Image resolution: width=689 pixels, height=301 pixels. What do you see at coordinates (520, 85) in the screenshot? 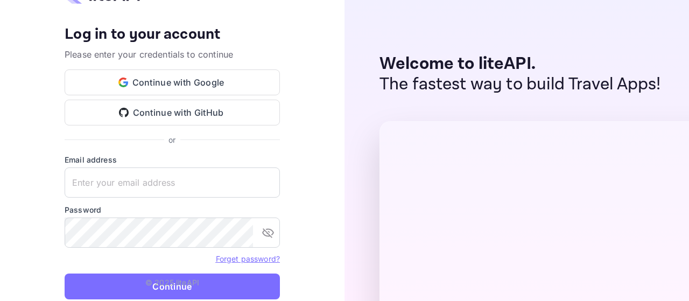
I see `p: The fastest way to build Travel Apps!` at bounding box center [520, 85].